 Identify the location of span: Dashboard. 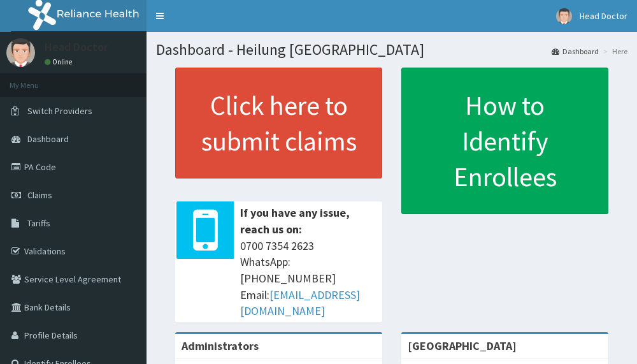
(48, 139).